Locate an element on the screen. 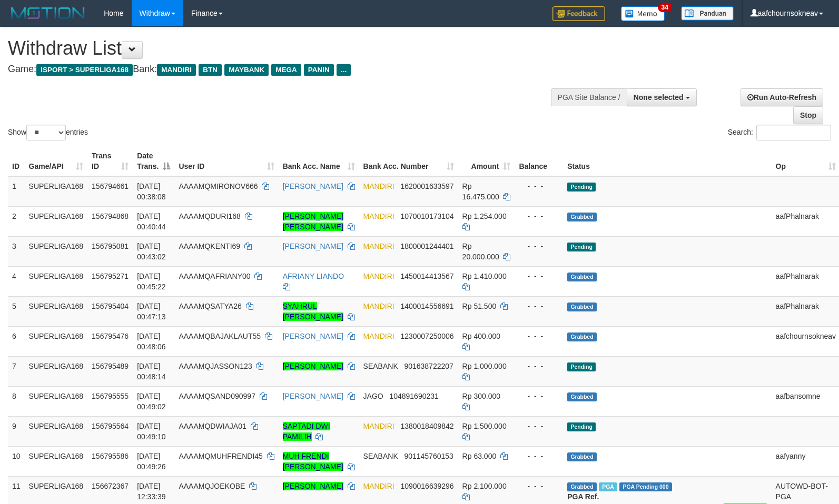  span: 156794868 is located at coordinates (110, 216).